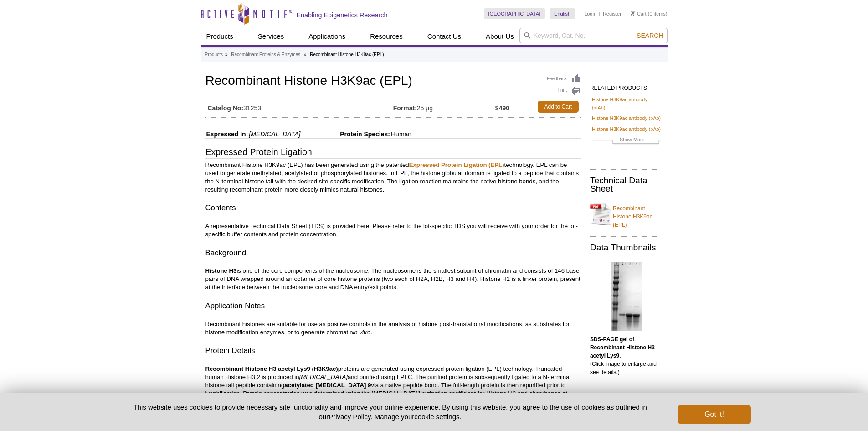 The image size is (868, 431). I want to click on a: Show More, so click(626, 140).